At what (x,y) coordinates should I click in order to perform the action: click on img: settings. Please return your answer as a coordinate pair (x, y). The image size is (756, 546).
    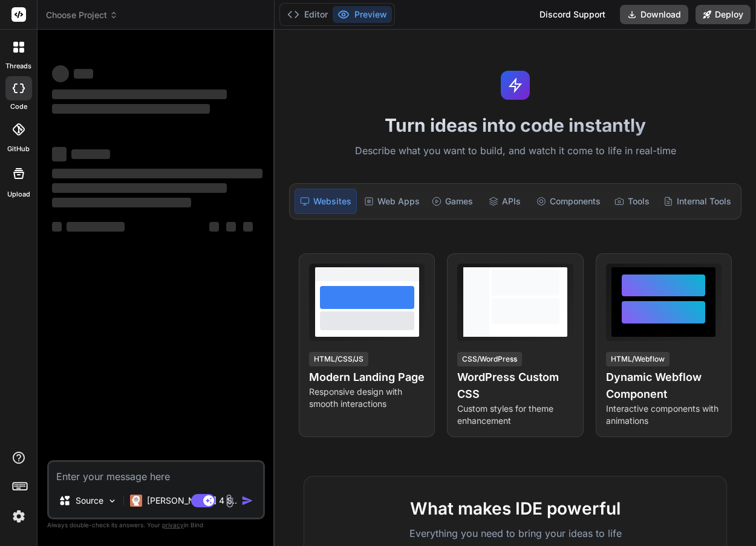
    Looking at the image, I should click on (19, 517).